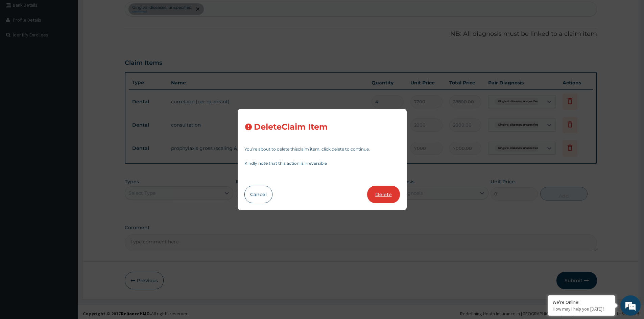  What do you see at coordinates (74, 42) in the screenshot?
I see `div: Chat with us now` at bounding box center [74, 42].